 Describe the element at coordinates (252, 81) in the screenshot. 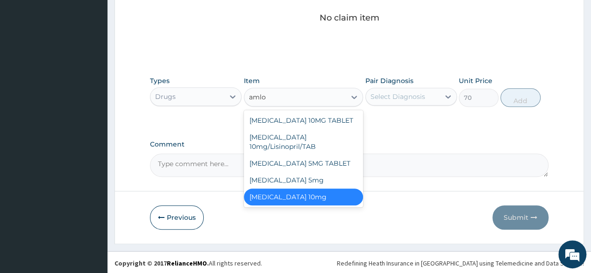

I see `label: Item` at that location.